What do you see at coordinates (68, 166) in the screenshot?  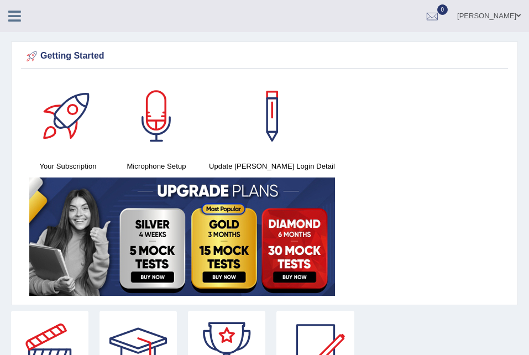 I see `h4: Your Subscription` at bounding box center [68, 166].